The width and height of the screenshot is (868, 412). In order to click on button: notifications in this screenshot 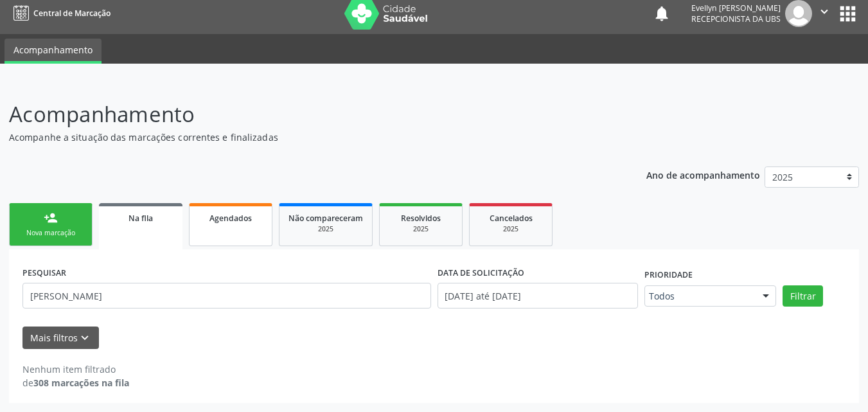, I will do `click(662, 14)`.